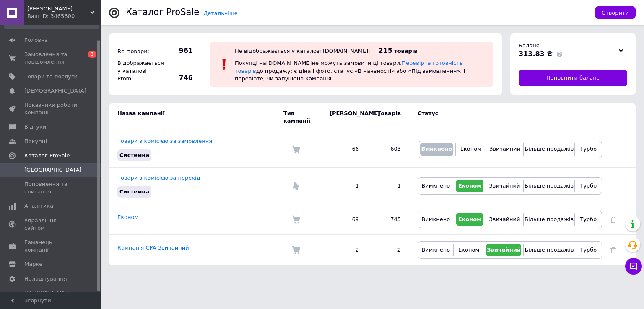  I want to click on button: Чат з покупцем, so click(634, 266).